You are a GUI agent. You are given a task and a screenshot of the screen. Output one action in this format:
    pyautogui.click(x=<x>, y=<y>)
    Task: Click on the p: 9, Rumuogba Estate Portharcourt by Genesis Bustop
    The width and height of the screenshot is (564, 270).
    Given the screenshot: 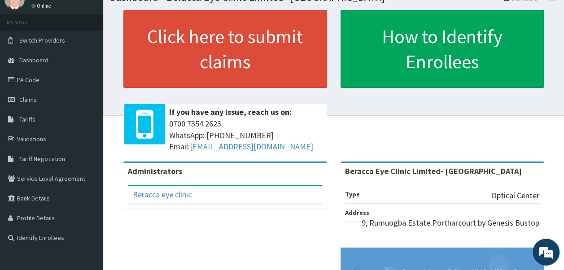 What is the action you would take?
    pyautogui.click(x=450, y=223)
    